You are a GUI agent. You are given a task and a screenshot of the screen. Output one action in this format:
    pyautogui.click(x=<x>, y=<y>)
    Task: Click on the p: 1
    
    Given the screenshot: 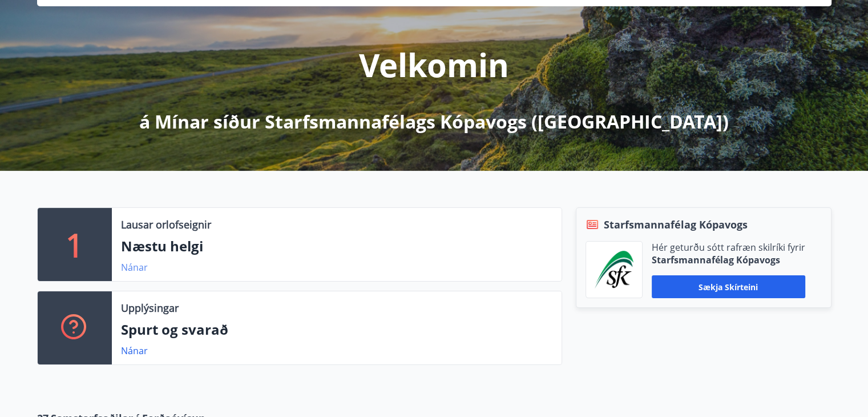 What is the action you would take?
    pyautogui.click(x=75, y=244)
    